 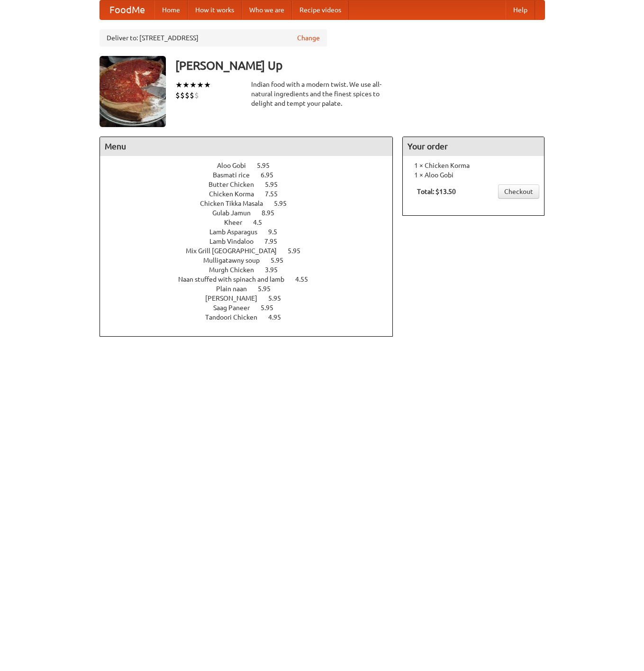 What do you see at coordinates (238, 222) in the screenshot?
I see `span: Kheer` at bounding box center [238, 222].